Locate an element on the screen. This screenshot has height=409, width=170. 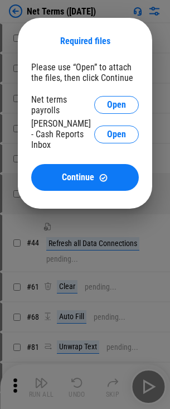
div: Please use “Open” to attach the files, then click Continue is located at coordinates (85, 73).